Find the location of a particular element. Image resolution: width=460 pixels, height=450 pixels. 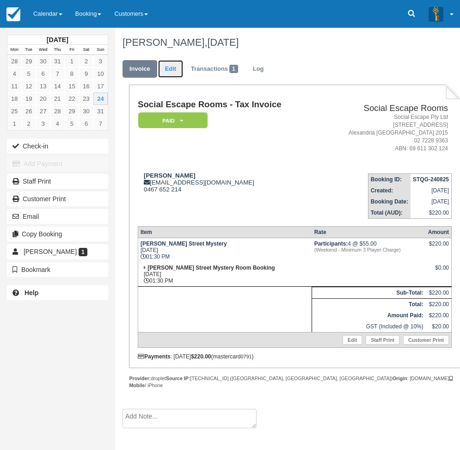

th: Amount Paid: is located at coordinates (369, 316).